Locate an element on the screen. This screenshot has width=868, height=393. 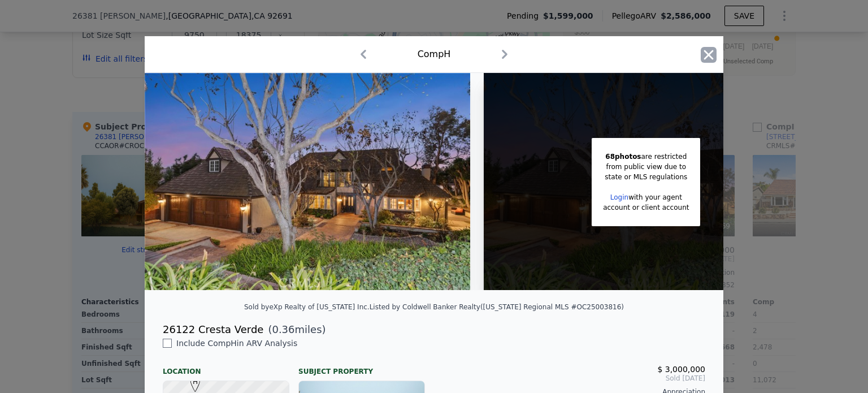
div: state or MLS regulations is located at coordinates (646, 177).